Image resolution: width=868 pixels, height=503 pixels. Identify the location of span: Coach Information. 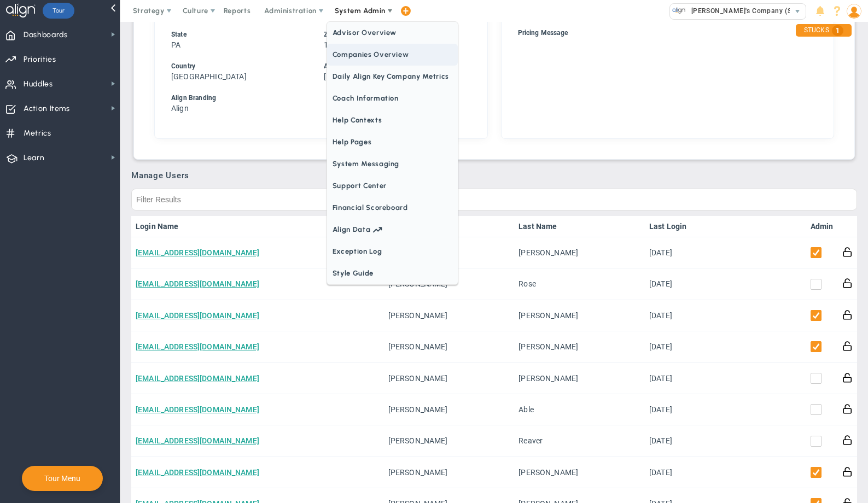
(392, 98).